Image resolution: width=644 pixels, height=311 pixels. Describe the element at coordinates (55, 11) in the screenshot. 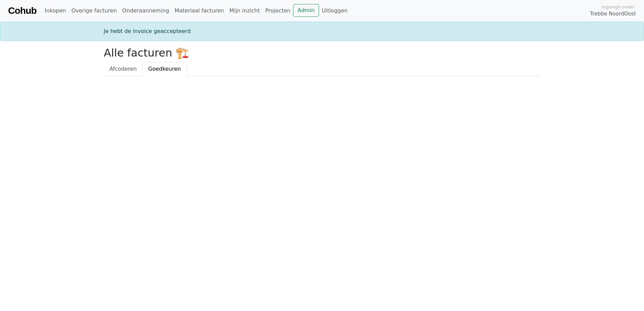

I see `a: Inkopen` at that location.